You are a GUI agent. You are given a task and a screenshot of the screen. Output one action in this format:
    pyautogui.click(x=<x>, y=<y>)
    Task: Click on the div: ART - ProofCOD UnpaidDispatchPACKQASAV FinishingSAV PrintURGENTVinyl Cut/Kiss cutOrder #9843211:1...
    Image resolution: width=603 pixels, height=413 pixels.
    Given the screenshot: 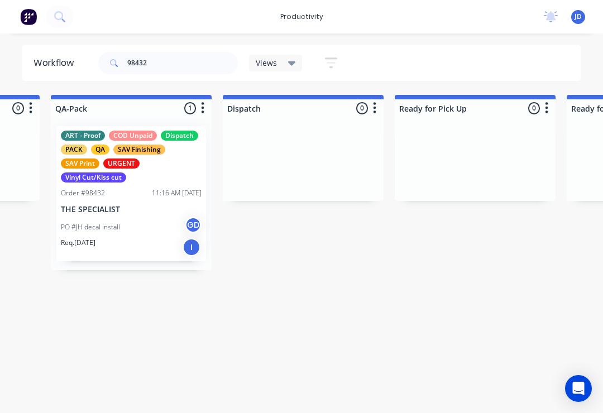 What is the action you would take?
    pyautogui.click(x=131, y=194)
    